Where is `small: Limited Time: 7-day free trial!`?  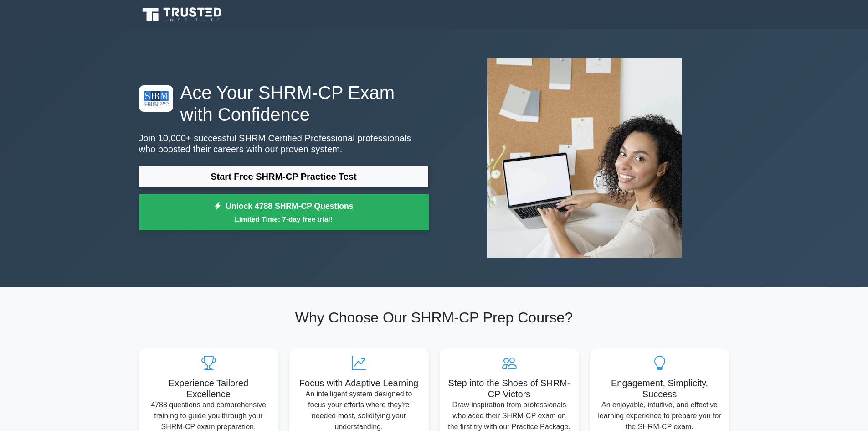 small: Limited Time: 7-day free trial! is located at coordinates (284, 219).